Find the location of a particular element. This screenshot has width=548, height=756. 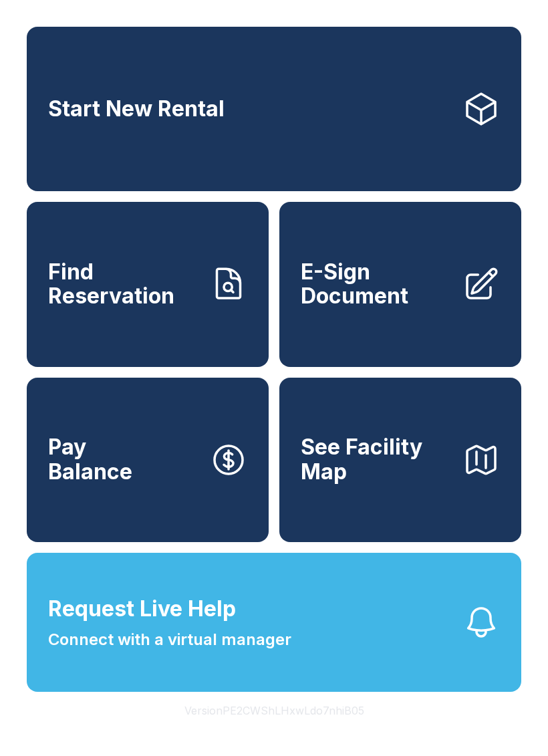

span: See Facility Map is located at coordinates (376, 459).